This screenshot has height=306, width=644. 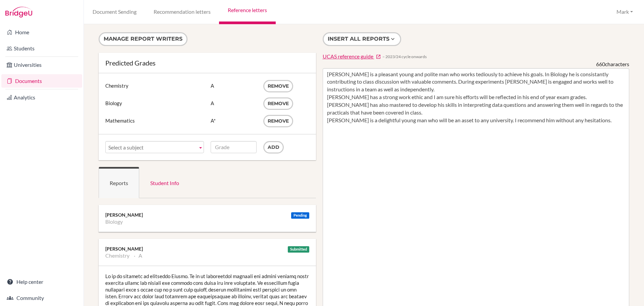 I want to click on a: UCAS reference guide, so click(x=352, y=57).